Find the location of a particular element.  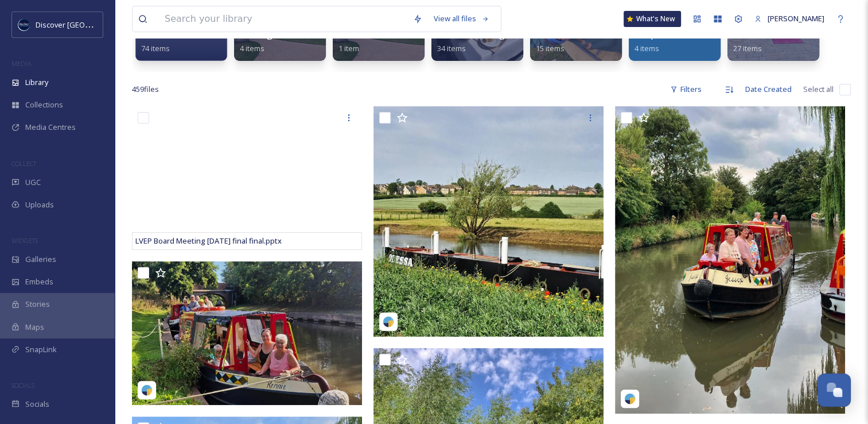

span: 459 file s is located at coordinates (145, 89).